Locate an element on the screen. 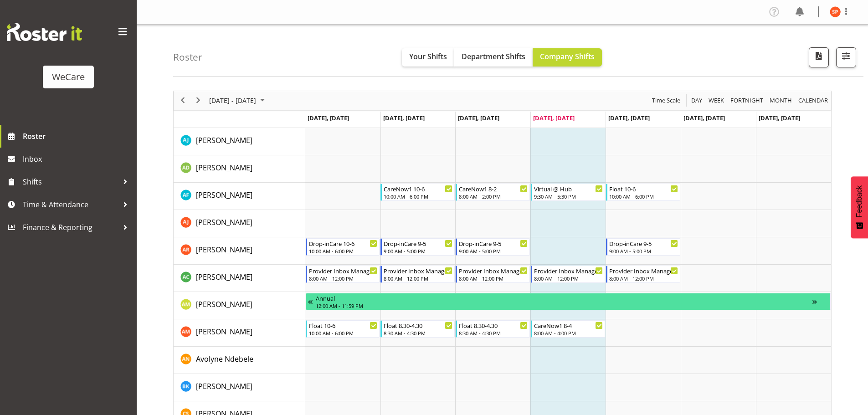 This screenshot has width=868, height=415. button: Fortnight is located at coordinates (747, 100).